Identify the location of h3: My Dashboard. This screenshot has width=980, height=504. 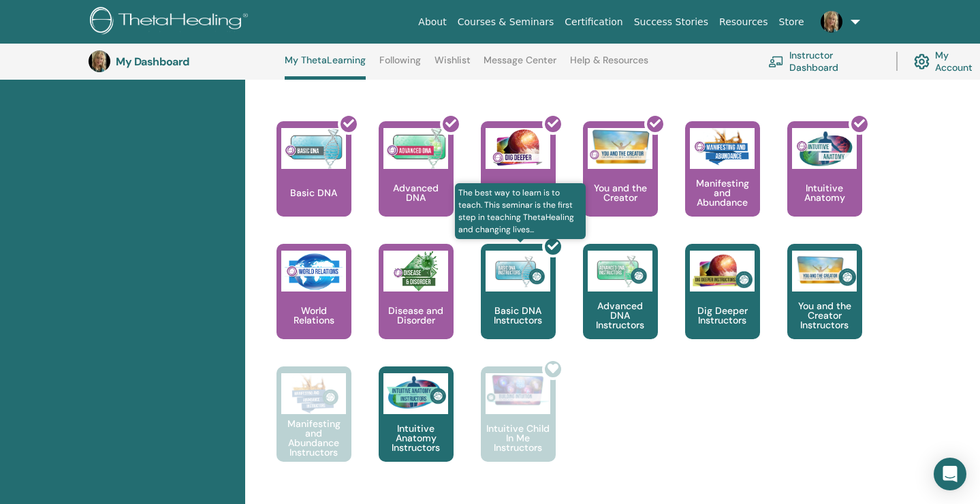
(184, 62).